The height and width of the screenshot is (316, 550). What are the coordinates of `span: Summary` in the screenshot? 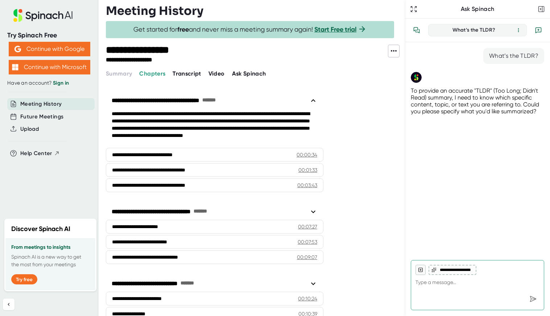 It's located at (119, 73).